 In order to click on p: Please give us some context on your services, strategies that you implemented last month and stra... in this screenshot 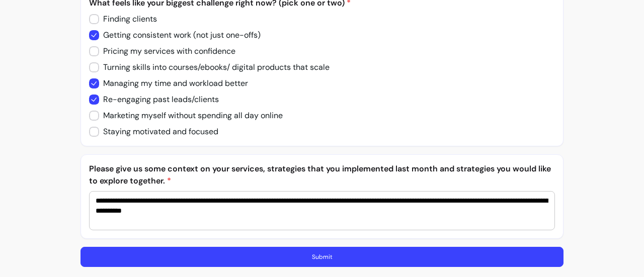, I will do `click(322, 175)`.